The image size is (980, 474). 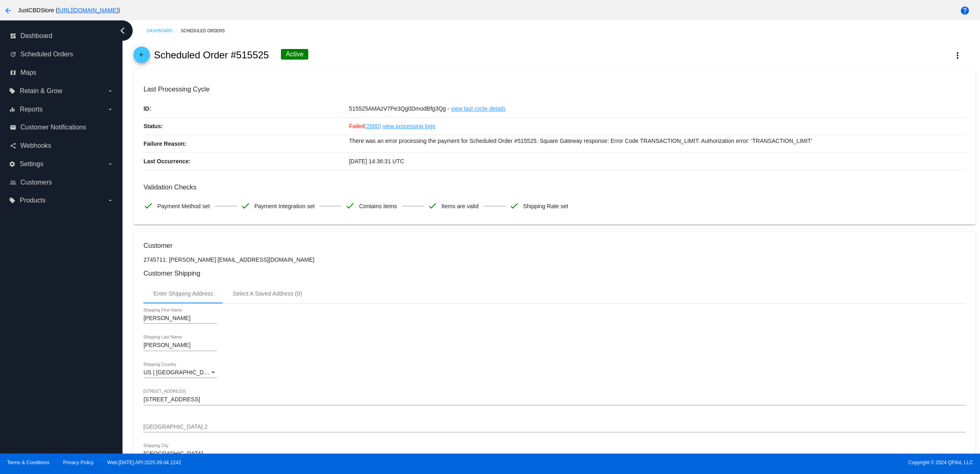 What do you see at coordinates (13, 182) in the screenshot?
I see `i: people_outline` at bounding box center [13, 182].